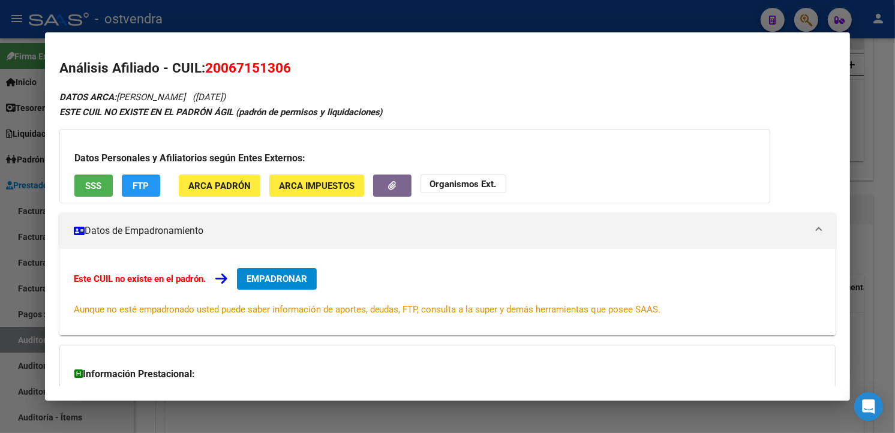 This screenshot has height=433, width=895. What do you see at coordinates (448, 231) in the screenshot?
I see `mat-expansion-panel-header: Datos de Empadronamiento` at bounding box center [448, 231].